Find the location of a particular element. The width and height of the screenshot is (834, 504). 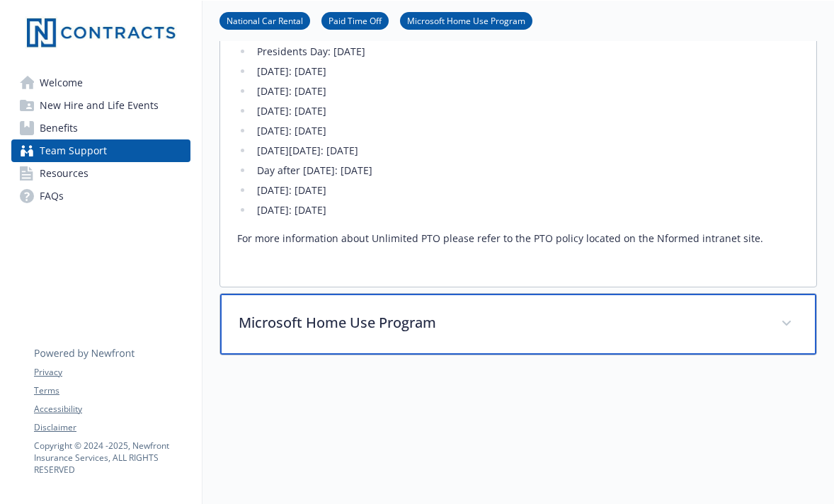

span: New Hire and Life Events is located at coordinates (99, 105).